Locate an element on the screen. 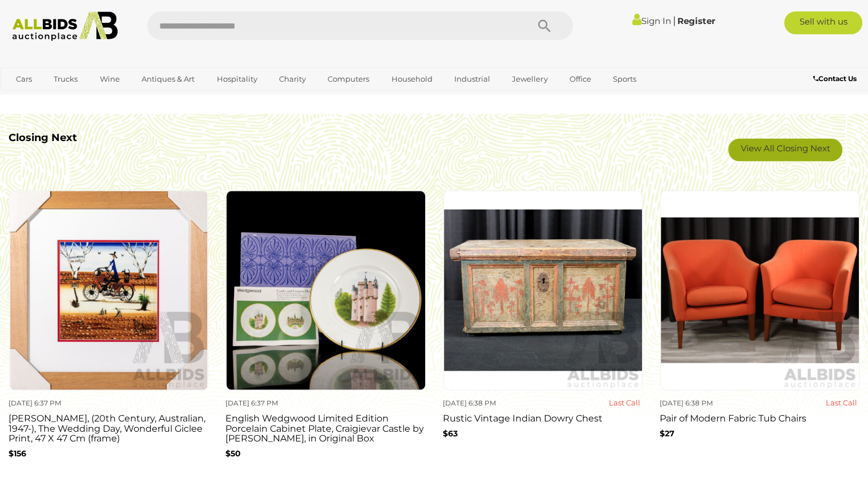 The image size is (868, 498). a: Contact Us is located at coordinates (836, 79).